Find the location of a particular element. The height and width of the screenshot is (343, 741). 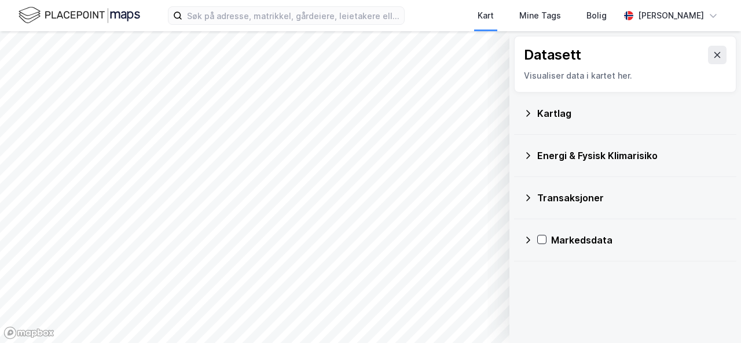

a: Mapbox homepage is located at coordinates (29, 333).